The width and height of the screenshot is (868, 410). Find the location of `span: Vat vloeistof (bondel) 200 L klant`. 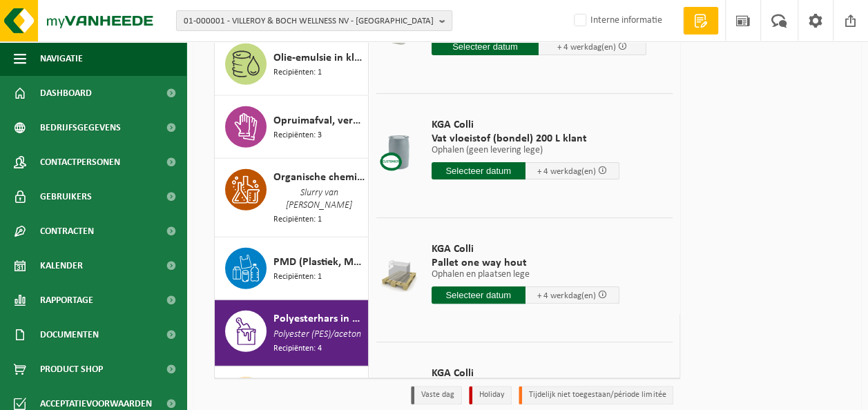

span: Vat vloeistof (bondel) 200 L klant is located at coordinates (525, 139).